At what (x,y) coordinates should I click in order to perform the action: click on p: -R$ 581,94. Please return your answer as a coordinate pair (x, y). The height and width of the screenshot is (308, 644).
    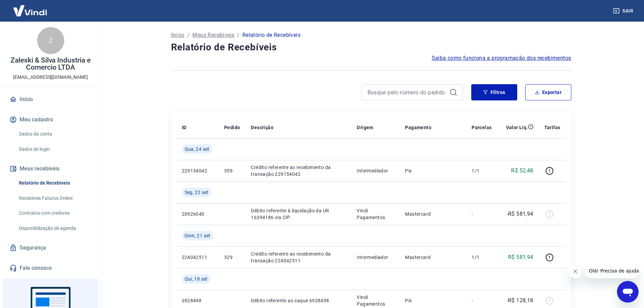
    Looking at the image, I should click on (520, 214).